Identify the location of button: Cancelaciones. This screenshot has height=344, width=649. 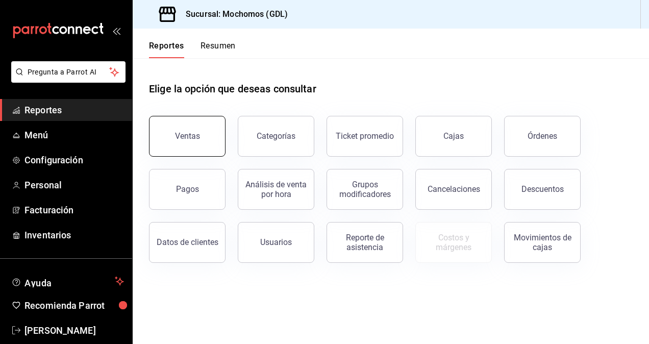
(454, 189).